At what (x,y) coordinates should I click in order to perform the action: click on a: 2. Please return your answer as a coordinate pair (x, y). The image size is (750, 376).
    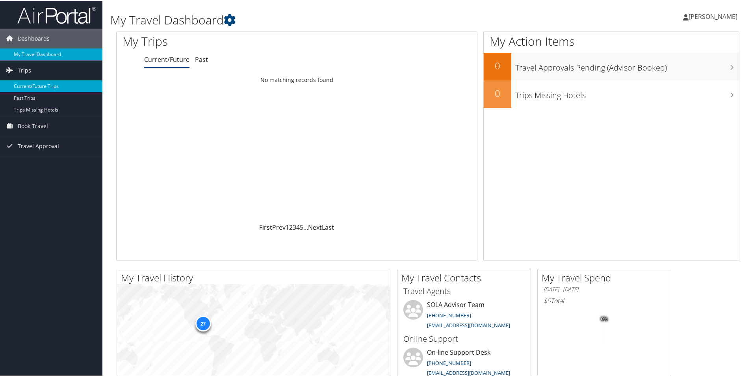
    Looking at the image, I should click on (291, 226).